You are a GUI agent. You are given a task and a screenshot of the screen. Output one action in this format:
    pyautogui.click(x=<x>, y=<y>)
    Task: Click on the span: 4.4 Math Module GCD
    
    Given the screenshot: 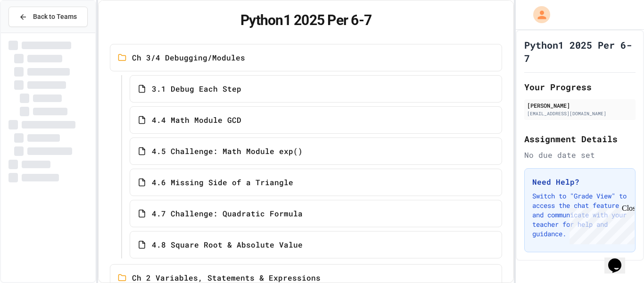 What is the action you would take?
    pyautogui.click(x=197, y=120)
    